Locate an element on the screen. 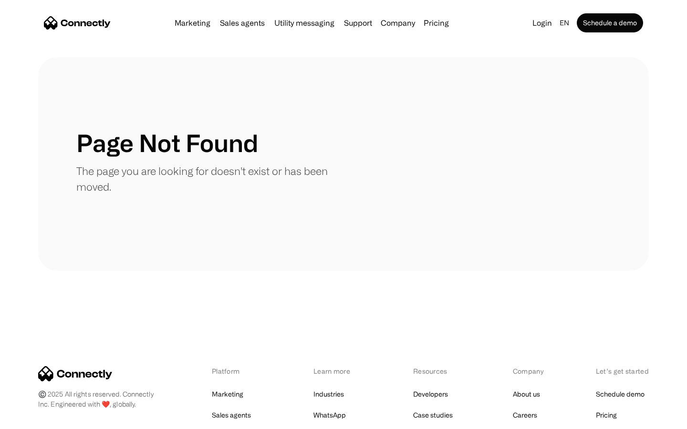 This screenshot has width=687, height=429. div: Let’s get started is located at coordinates (622, 371).